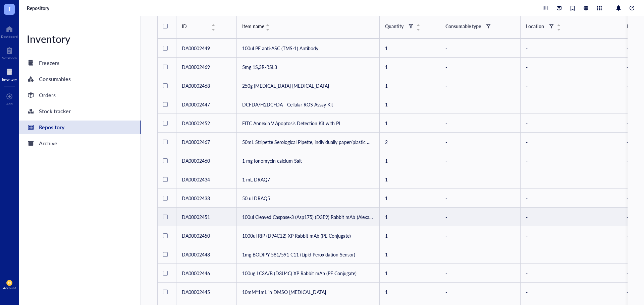 The image size is (644, 305). Describe the element at coordinates (80, 143) in the screenshot. I see `a: Archive` at that location.